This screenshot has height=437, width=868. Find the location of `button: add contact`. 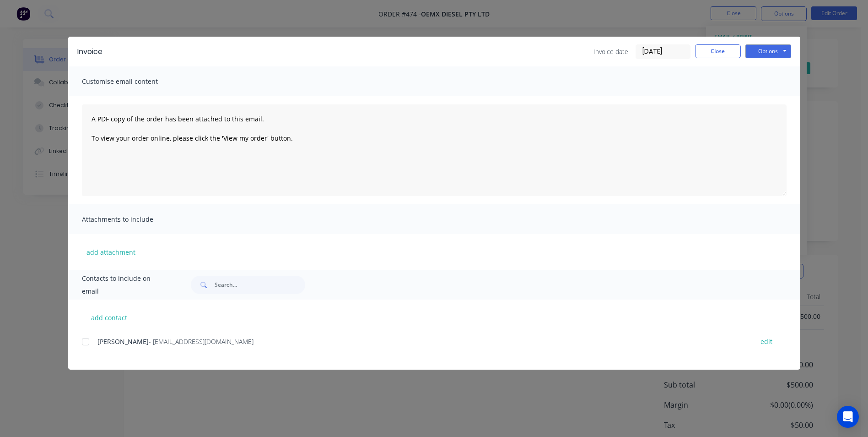

button: add contact is located at coordinates (109, 317).